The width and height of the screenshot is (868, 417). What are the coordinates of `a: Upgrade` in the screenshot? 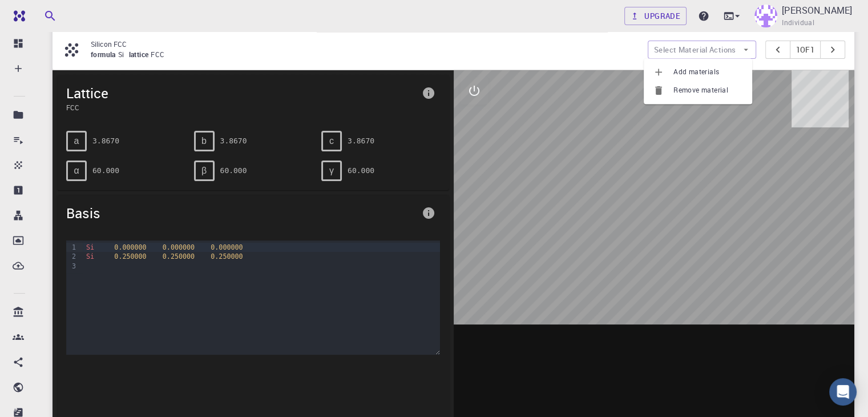 It's located at (655, 16).